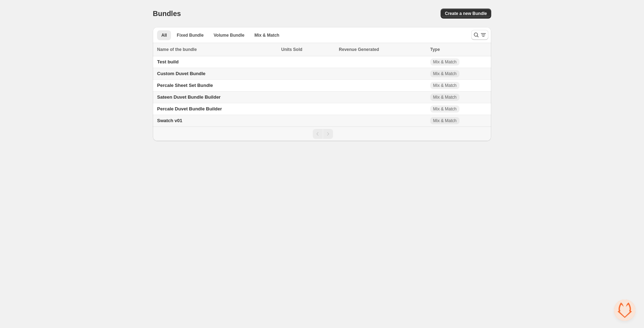 The height and width of the screenshot is (328, 644). Describe the element at coordinates (362, 49) in the screenshot. I see `button: Revenue Generated` at that location.